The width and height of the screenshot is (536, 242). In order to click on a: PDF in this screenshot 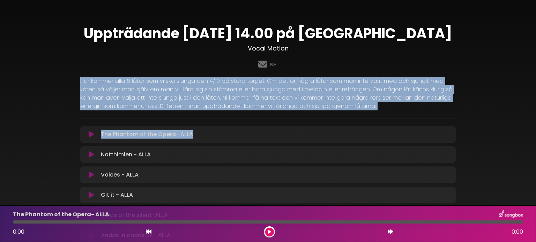, I will do `click(273, 65)`.